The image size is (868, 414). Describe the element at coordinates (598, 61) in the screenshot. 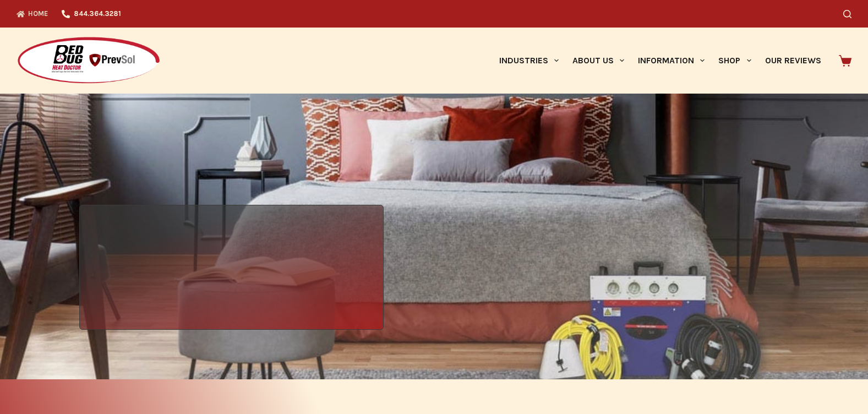

I see `a: About Us` at that location.